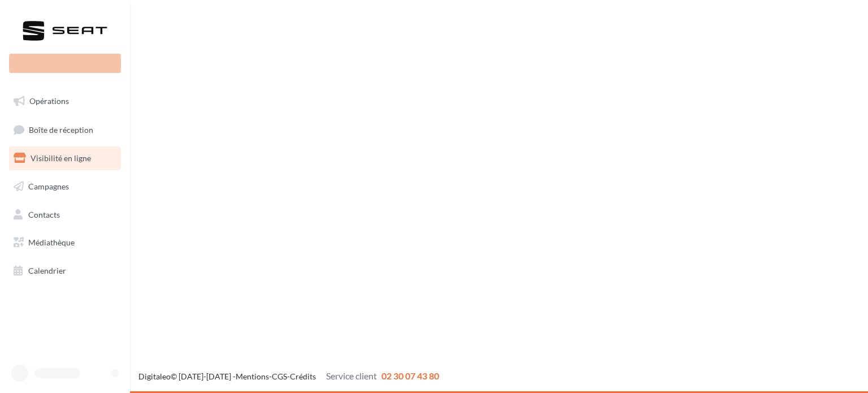  What do you see at coordinates (65, 63) in the screenshot?
I see `div: Nouvelle campagne` at bounding box center [65, 63].